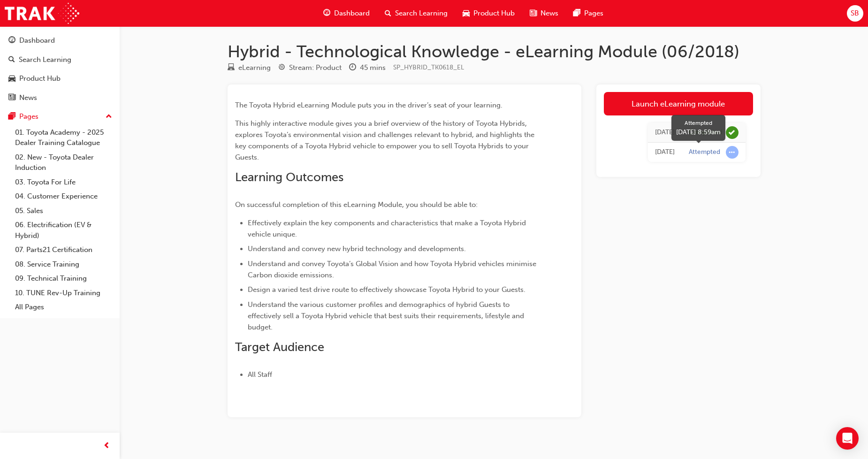 The image size is (868, 459). Describe the element at coordinates (63, 250) in the screenshot. I see `a: 07. Parts21 Certification` at that location.